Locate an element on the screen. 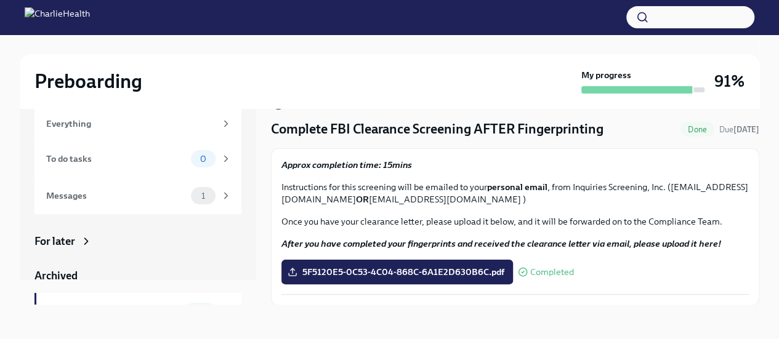  span: 5F5120E5-0C53-4C04-868C-6A1E2D630B6C.pdf is located at coordinates (397, 272).